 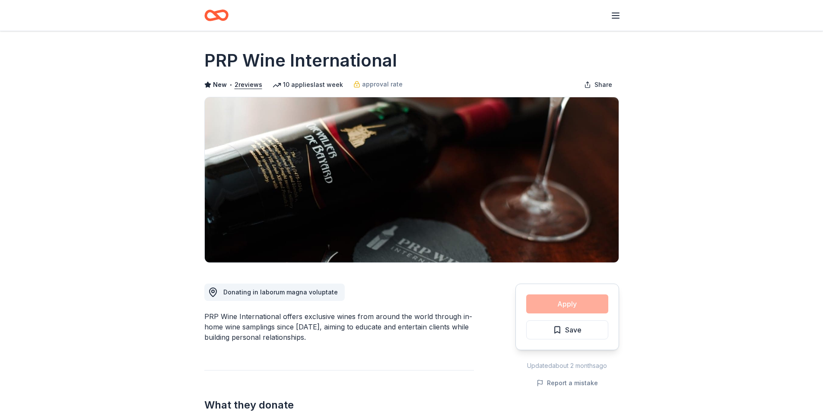 What do you see at coordinates (301, 60) in the screenshot?
I see `h1: PRP Wine International` at bounding box center [301, 60].